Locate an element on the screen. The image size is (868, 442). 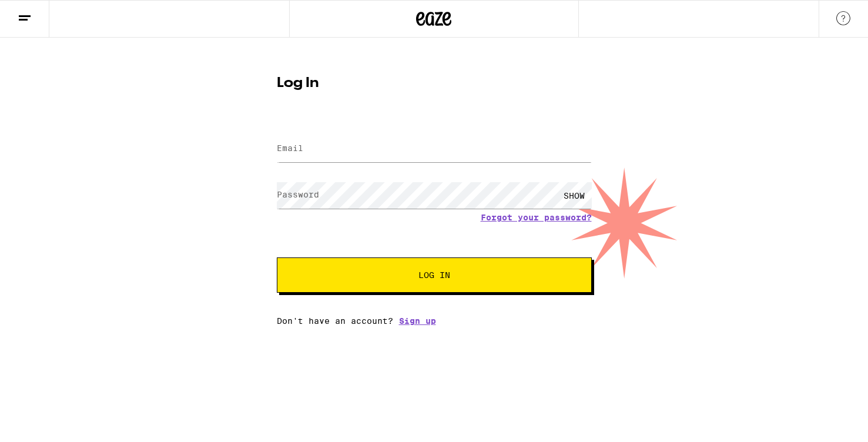
div: Don't have an account? is located at coordinates (434, 321).